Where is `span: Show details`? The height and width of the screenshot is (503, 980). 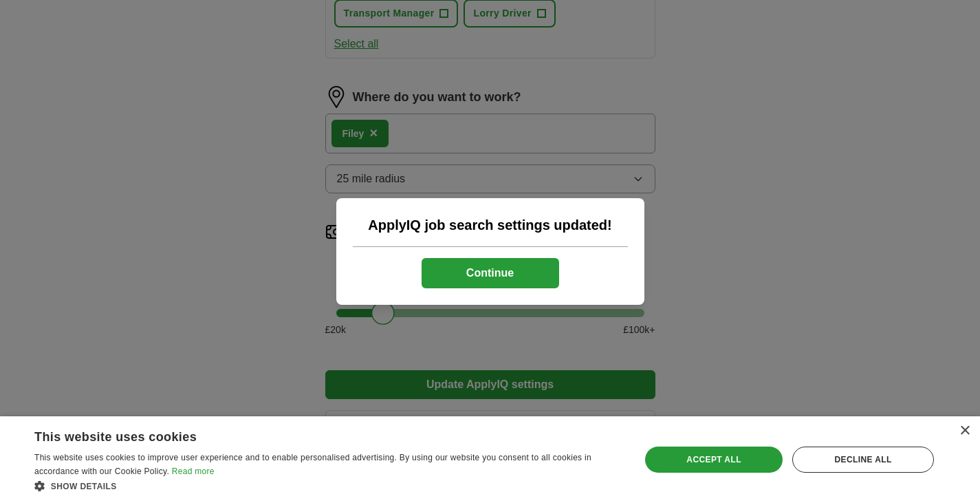
span: Show details is located at coordinates (84, 487).